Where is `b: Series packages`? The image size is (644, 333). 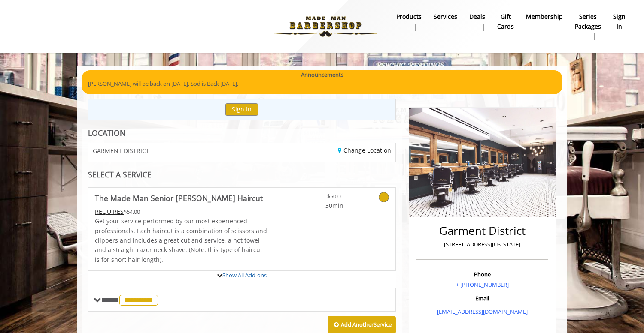 b: Series packages is located at coordinates (588, 21).